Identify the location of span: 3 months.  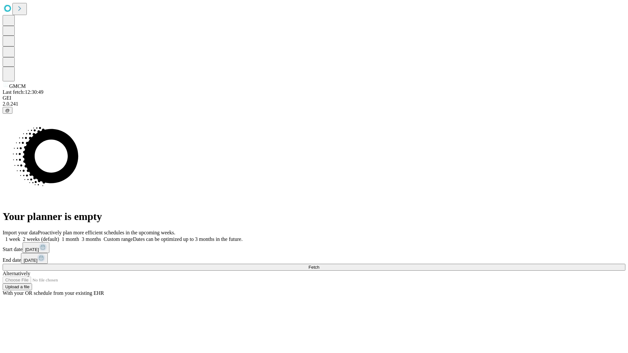
(91, 239).